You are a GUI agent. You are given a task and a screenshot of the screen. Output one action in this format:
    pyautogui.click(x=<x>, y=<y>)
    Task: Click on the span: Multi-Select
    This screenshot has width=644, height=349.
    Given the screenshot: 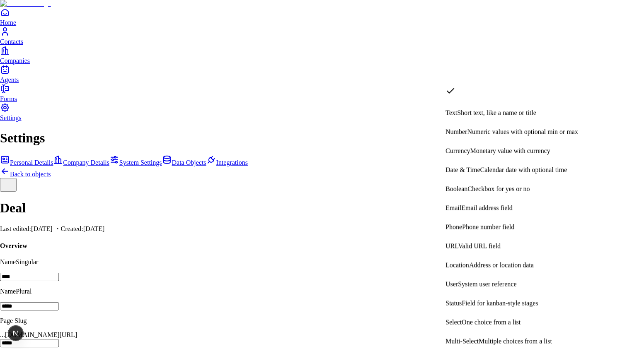 What is the action you would take?
    pyautogui.click(x=462, y=341)
    